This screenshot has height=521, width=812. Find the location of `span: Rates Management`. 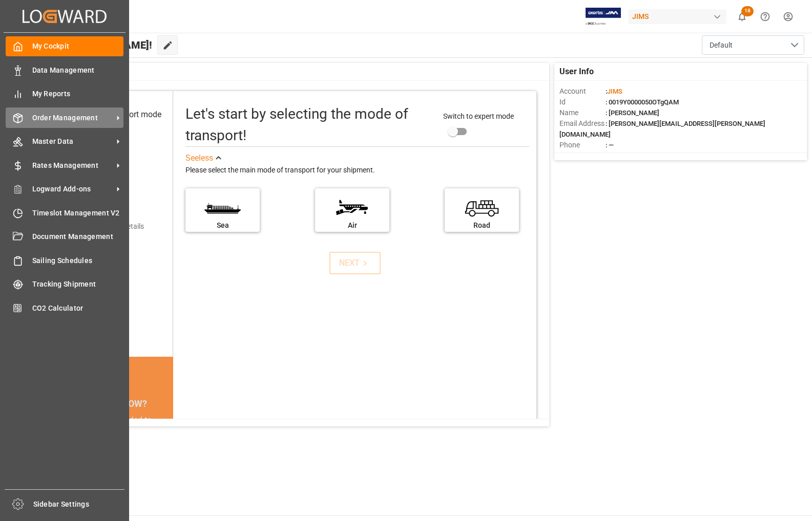

span: Rates Management is located at coordinates (73, 165).